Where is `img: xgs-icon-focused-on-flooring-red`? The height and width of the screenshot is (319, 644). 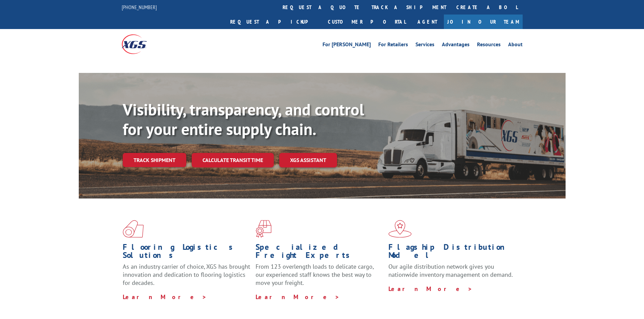 img: xgs-icon-focused-on-flooring-red is located at coordinates (263, 229).